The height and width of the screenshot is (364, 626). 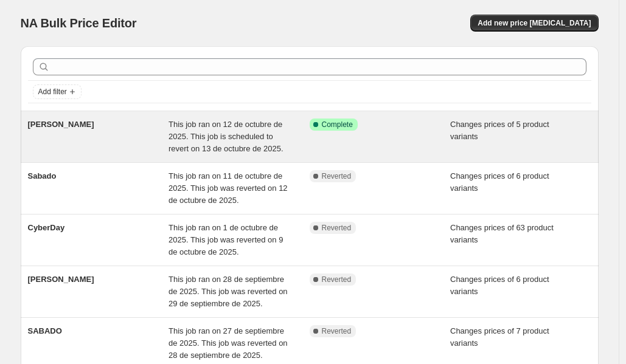 I want to click on button: Add filter, so click(x=57, y=92).